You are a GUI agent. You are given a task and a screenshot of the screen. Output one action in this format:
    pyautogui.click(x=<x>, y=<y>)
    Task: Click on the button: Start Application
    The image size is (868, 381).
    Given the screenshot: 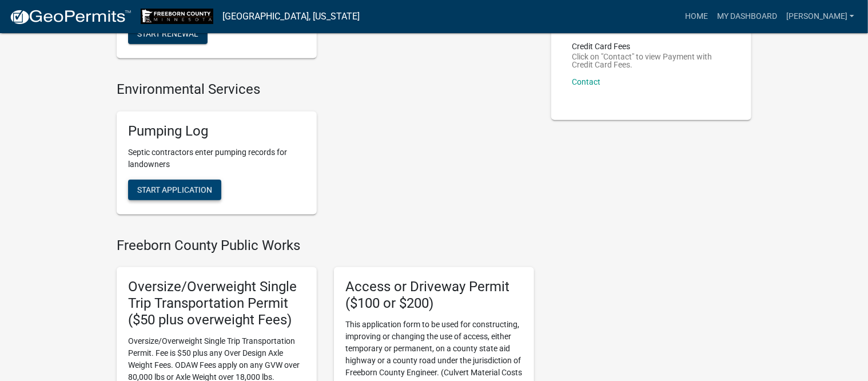 What is the action you would take?
    pyautogui.click(x=174, y=190)
    